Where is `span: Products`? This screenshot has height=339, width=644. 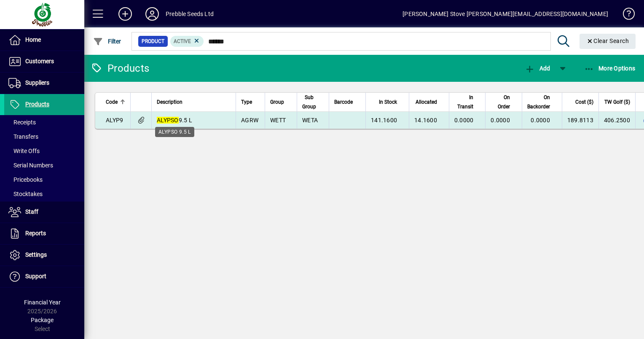 span: Products is located at coordinates (37, 104).